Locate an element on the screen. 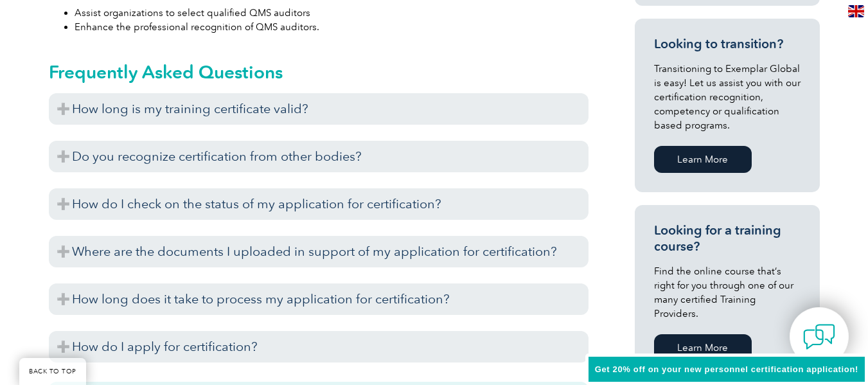  p: Transitioning to Exemplar Global is easy! Let us assist you with our certification recognition, c... is located at coordinates (727, 97).